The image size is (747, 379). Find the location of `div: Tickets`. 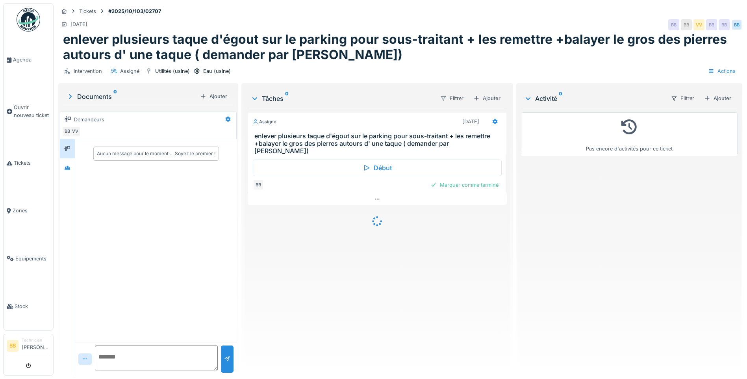

div: Tickets is located at coordinates (87, 11).